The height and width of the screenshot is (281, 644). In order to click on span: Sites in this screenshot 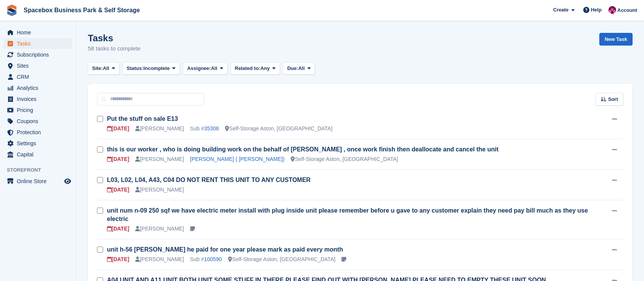, I will do `click(39, 66)`.